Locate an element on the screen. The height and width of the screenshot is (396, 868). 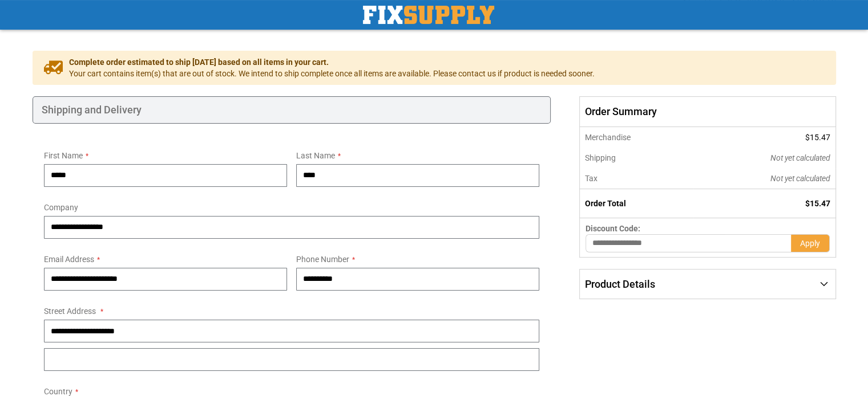
button: Apply is located at coordinates (810, 244).